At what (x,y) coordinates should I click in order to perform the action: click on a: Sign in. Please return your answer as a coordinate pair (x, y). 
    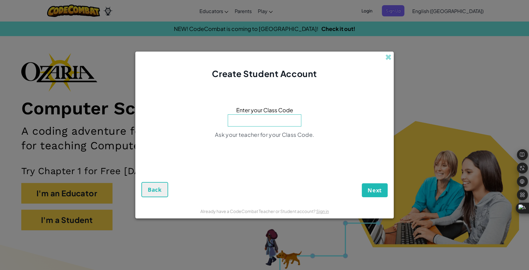
    Looking at the image, I should click on (322, 211).